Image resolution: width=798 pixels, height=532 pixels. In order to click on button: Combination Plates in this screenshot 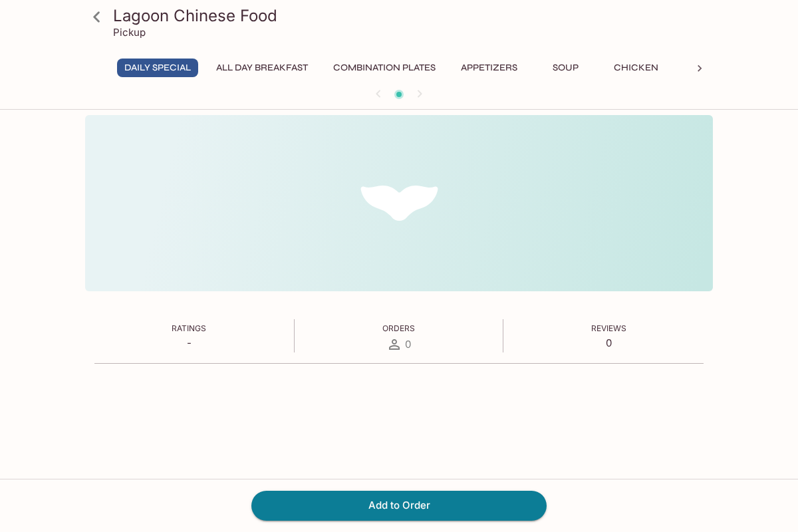, I will do `click(384, 68)`.